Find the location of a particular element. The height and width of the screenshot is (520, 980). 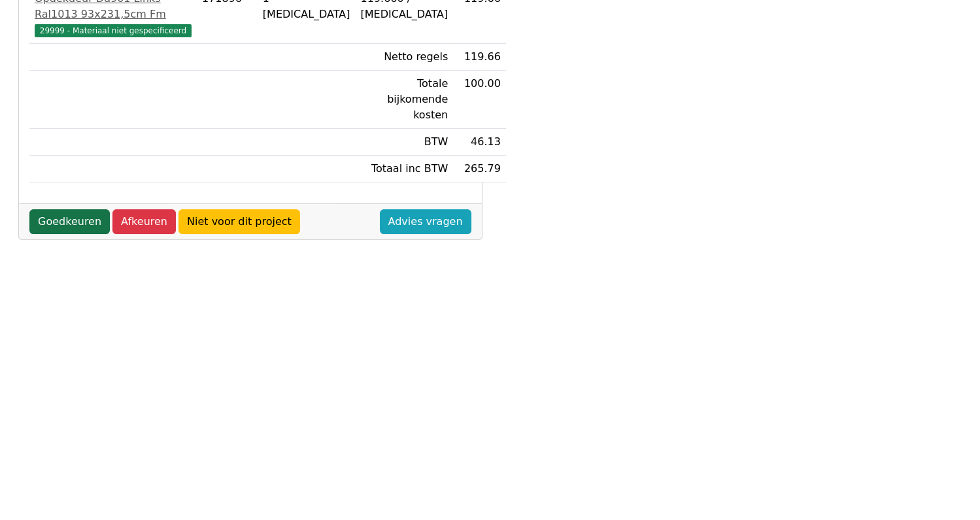

td: 265.79 is located at coordinates (479, 169).